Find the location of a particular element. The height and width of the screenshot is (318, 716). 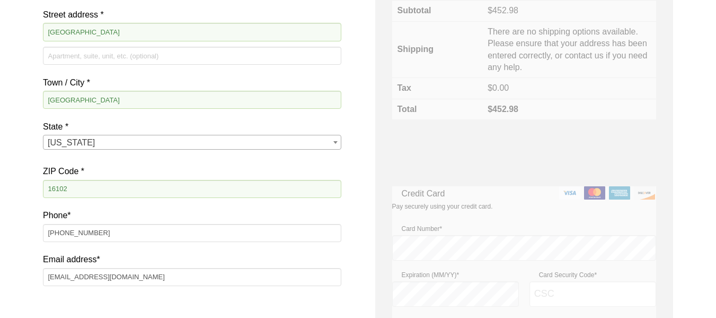

span: State is located at coordinates (192, 142).